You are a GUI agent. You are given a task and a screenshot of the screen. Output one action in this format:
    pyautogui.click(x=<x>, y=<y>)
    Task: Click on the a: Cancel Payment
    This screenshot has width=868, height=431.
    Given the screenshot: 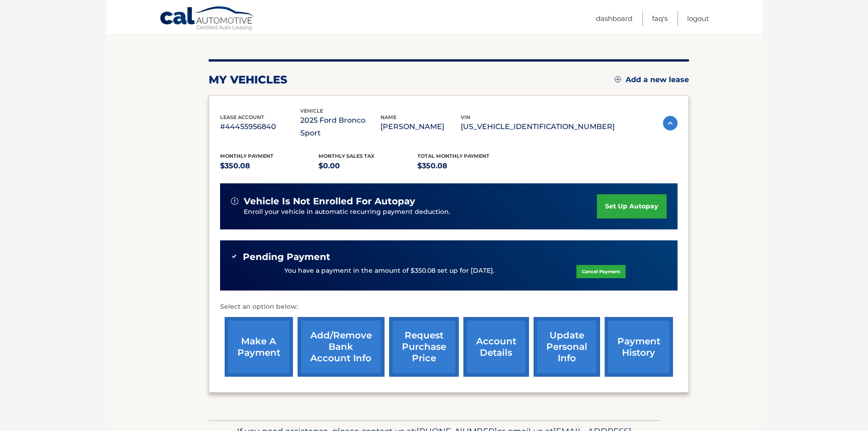 What is the action you would take?
    pyautogui.click(x=601, y=272)
    